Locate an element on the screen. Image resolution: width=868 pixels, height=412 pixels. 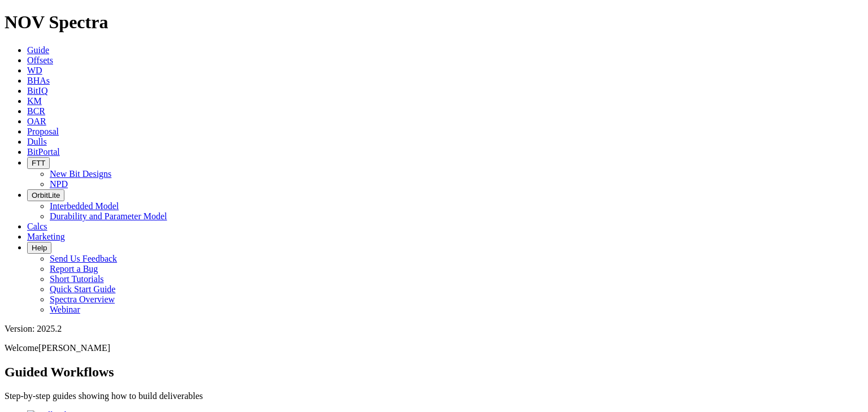
a: Marketing is located at coordinates (46, 236).